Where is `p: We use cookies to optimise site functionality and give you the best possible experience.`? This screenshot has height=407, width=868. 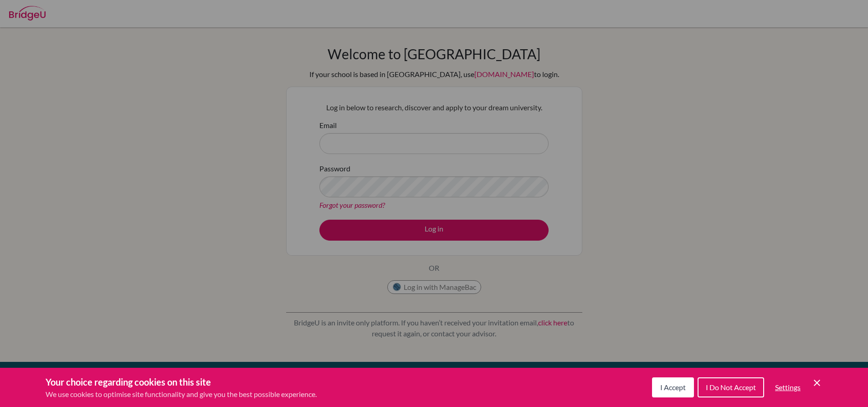 p: We use cookies to optimise site functionality and give you the best possible experience. is located at coordinates (181, 395).